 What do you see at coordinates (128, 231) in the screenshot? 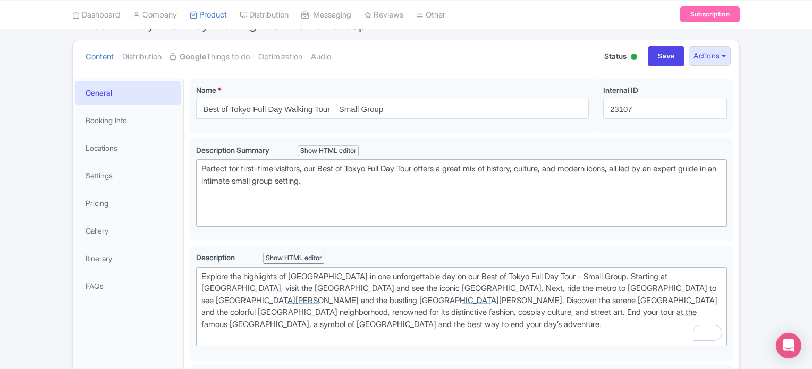
I see `a: Gallery` at bounding box center [128, 231].